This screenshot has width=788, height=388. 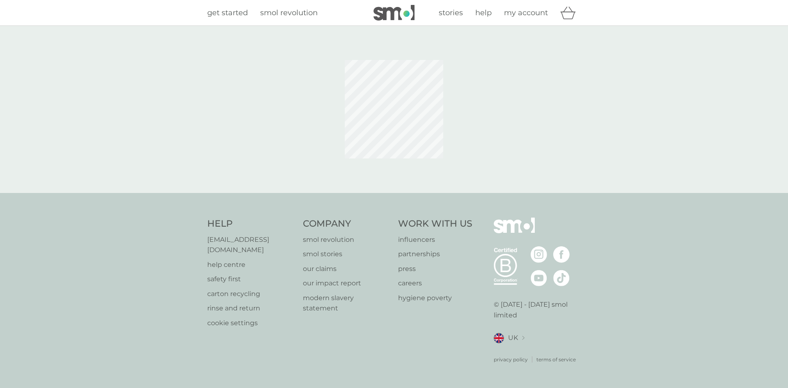 What do you see at coordinates (251, 294) in the screenshot?
I see `a: carton recycling` at bounding box center [251, 294].